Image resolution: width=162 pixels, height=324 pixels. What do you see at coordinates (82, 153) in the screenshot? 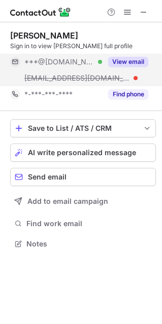
I see `span: AI write personalized message` at bounding box center [82, 153].